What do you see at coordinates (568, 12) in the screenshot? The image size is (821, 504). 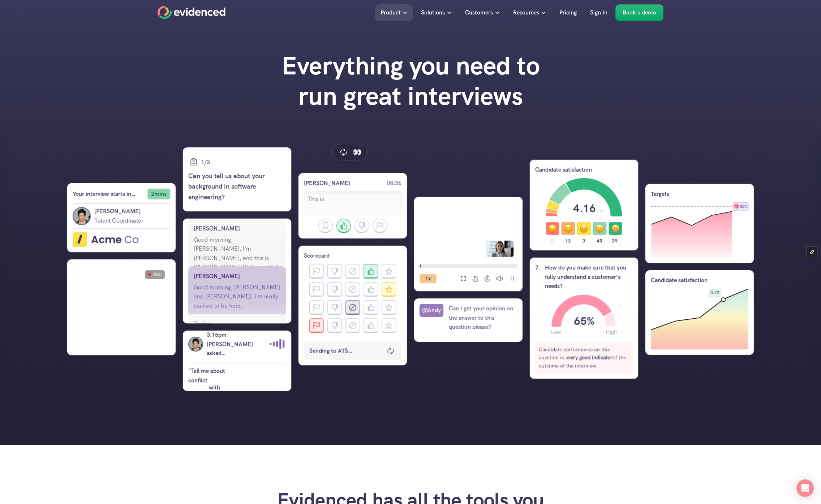 I see `a: Pricing` at bounding box center [568, 12].